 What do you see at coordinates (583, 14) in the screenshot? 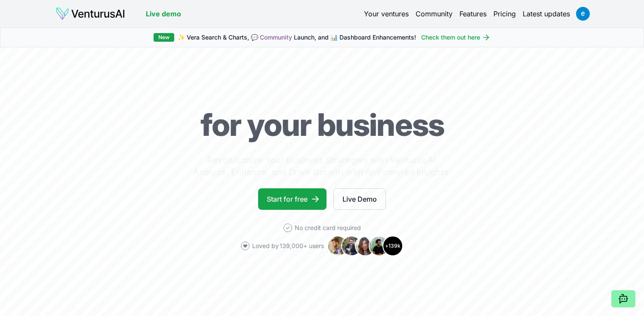
I see `img: ACg8ocKuB5NWBwEYXpzFpvYYFHzQZBdawHM6TXJA9iZ82_WGBzTU5w=s96-c` at bounding box center [583, 14].